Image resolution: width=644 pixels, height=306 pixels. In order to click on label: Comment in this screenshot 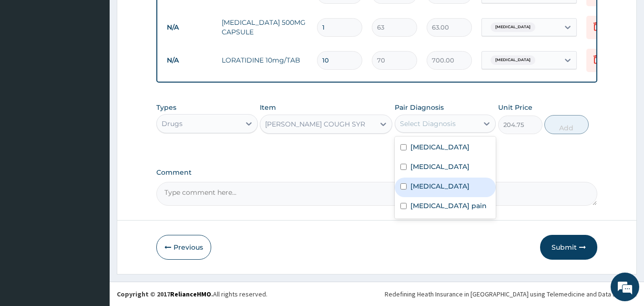, I will do `click(377, 172)`.